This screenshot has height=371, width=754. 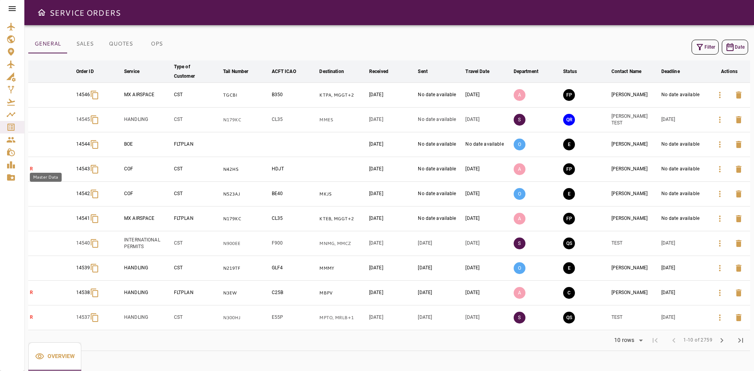 What do you see at coordinates (83, 268) in the screenshot?
I see `p: 14539` at bounding box center [83, 268].